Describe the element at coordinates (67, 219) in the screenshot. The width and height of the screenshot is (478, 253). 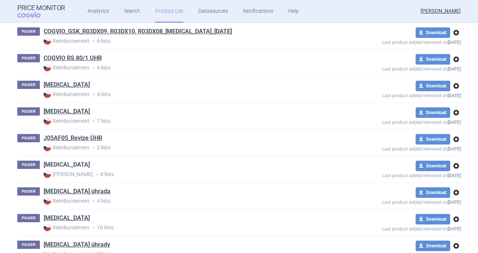
I see `h1: Lamictal` at that location.